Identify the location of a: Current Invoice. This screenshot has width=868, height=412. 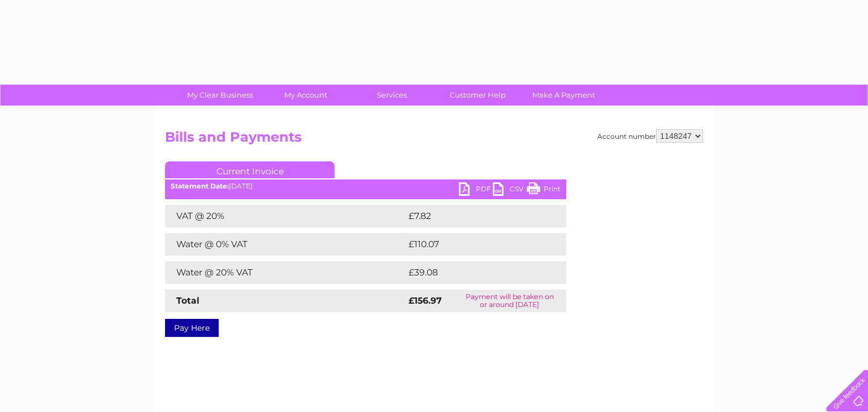
(250, 170).